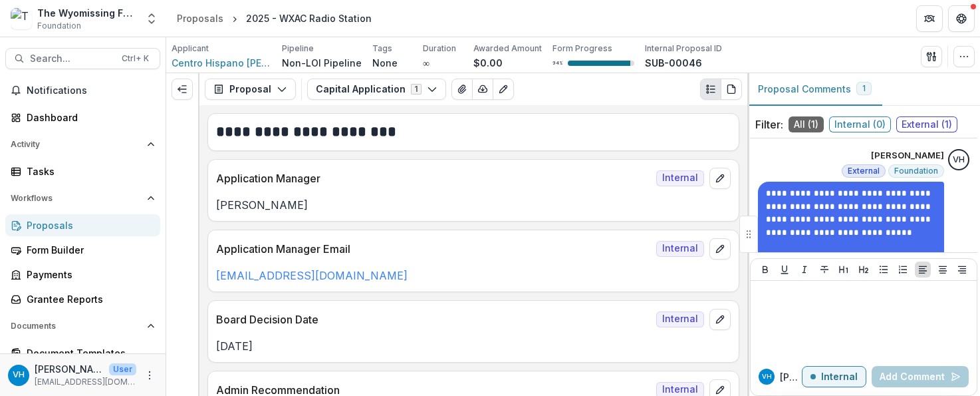 This screenshot has width=980, height=396. Describe the element at coordinates (903, 269) in the screenshot. I see `button: Ordered List` at that location.